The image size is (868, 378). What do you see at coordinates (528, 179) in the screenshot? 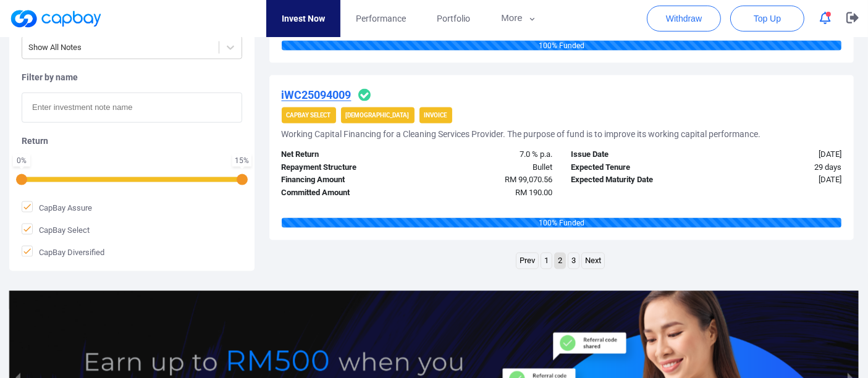
I see `span: RM 99,070.56` at bounding box center [528, 179].